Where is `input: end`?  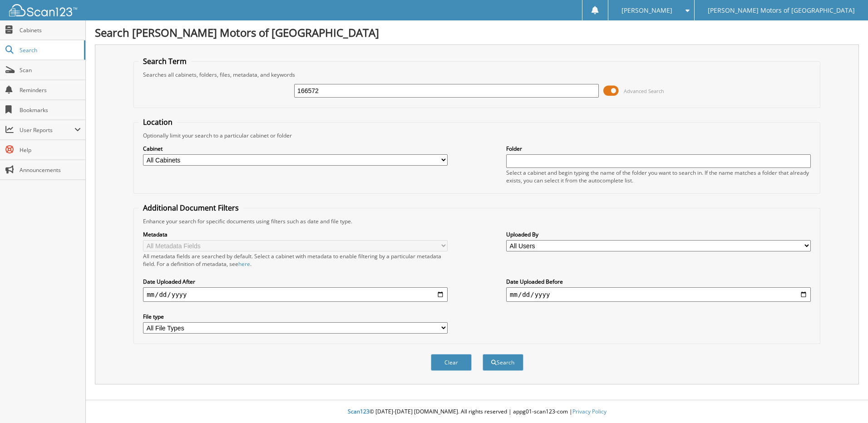
input: end is located at coordinates (658, 294).